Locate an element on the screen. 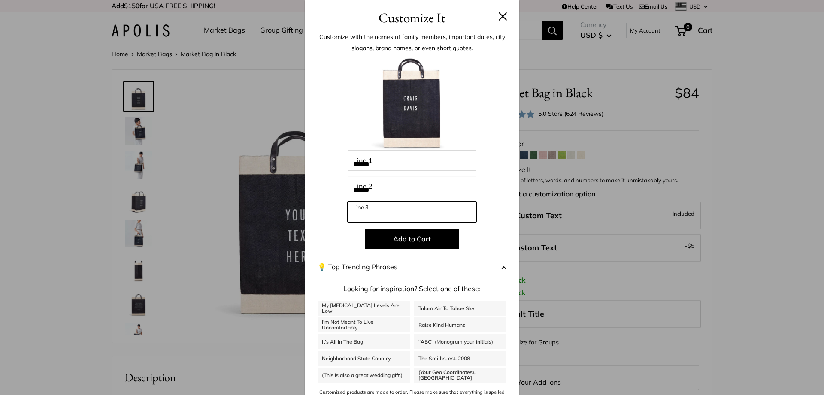 The height and width of the screenshot is (395, 824). p: Customize with the names of family members, important dates, city slogans, brand names, or even s... is located at coordinates (412, 42).